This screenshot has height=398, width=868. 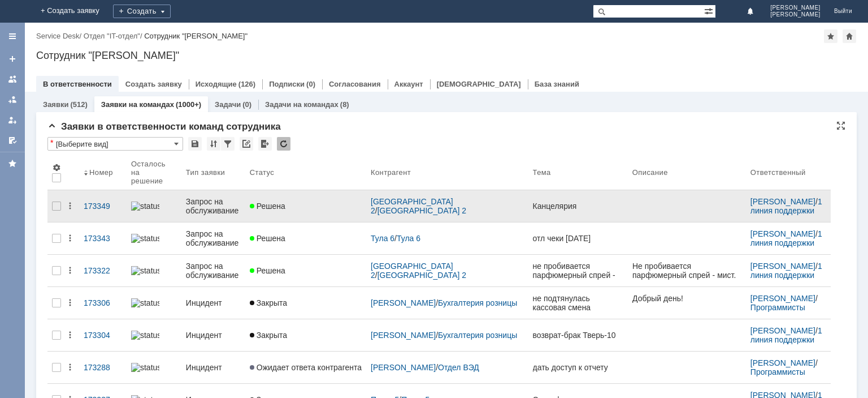 What do you see at coordinates (477, 335) in the screenshot?
I see `a: Бухгалтерия розницы` at bounding box center [477, 335].